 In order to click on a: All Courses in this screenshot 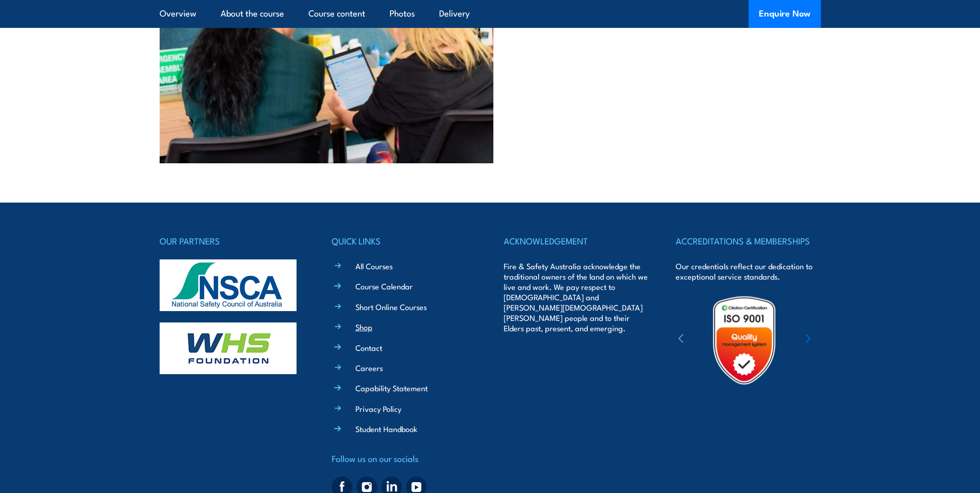, I will do `click(374, 265)`.